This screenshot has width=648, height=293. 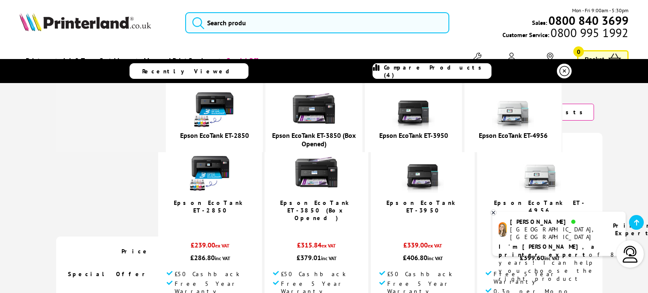 What do you see at coordinates (437, 71) in the screenshot?
I see `span: Compare Products (4)` at bounding box center [437, 71].